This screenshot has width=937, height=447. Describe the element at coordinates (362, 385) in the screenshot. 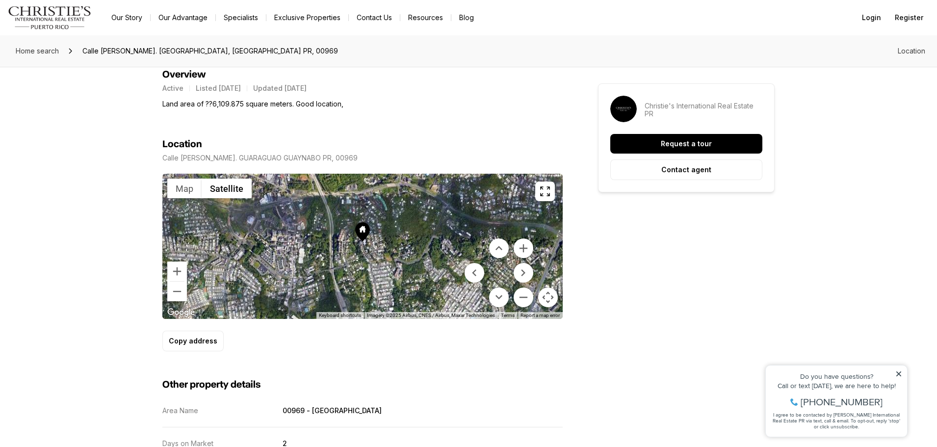

I see `h3: Other property details` at that location.